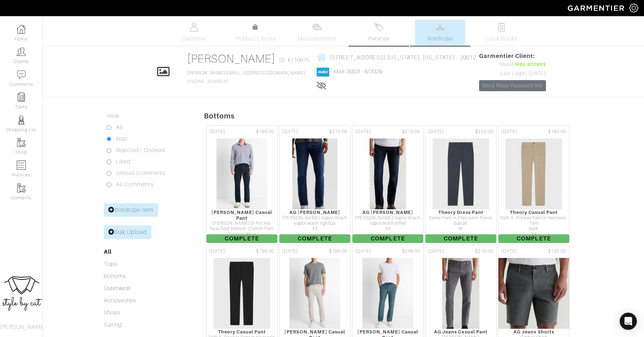  What do you see at coordinates (461, 223) in the screenshot?
I see `div: basalt` at bounding box center [461, 223].